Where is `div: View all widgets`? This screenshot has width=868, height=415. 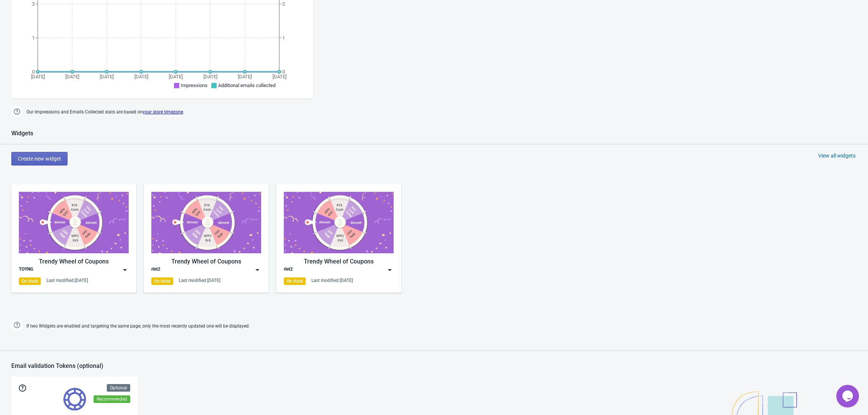
div: View all widgets is located at coordinates (836, 156).